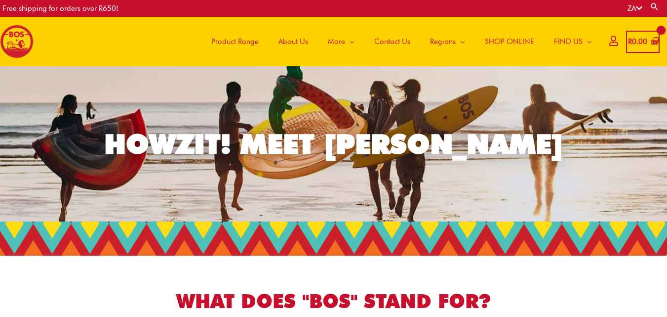 The image size is (667, 317). Describe the element at coordinates (293, 41) in the screenshot. I see `span: About Us` at that location.